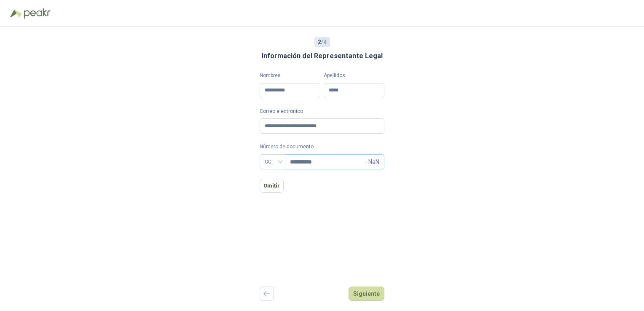 The height and width of the screenshot is (311, 644). What do you see at coordinates (322, 42) in the screenshot?
I see `span: / 4` at bounding box center [322, 42].